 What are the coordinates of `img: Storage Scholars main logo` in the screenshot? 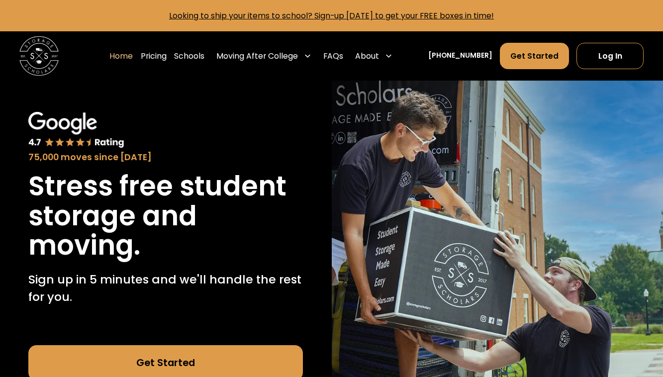 It's located at (39, 56).